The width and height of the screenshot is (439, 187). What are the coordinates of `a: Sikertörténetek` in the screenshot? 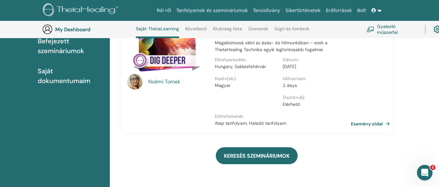 It's located at (303, 10).